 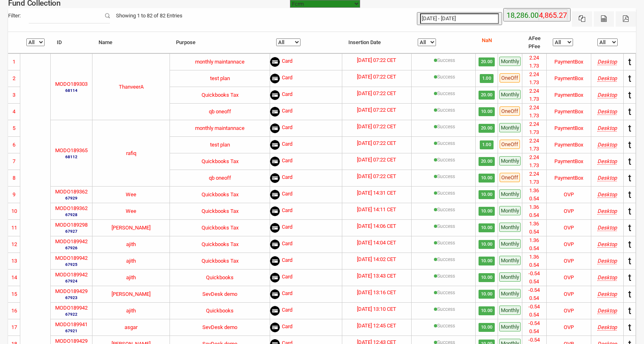 What do you see at coordinates (71, 292) in the screenshot?
I see `label: MODO189429` at bounding box center [71, 292].